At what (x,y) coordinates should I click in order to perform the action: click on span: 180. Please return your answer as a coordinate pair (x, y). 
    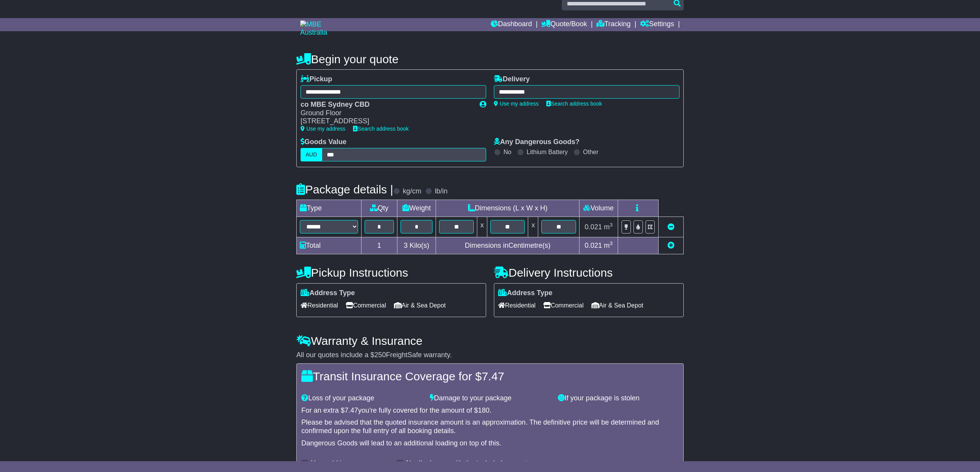
    Looking at the image, I should click on (484, 411).